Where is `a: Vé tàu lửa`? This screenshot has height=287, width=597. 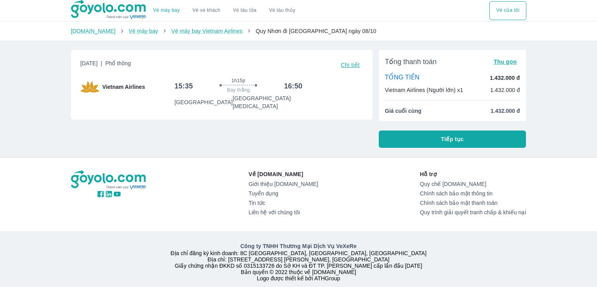
a: Vé tàu lửa is located at coordinates (245, 11).